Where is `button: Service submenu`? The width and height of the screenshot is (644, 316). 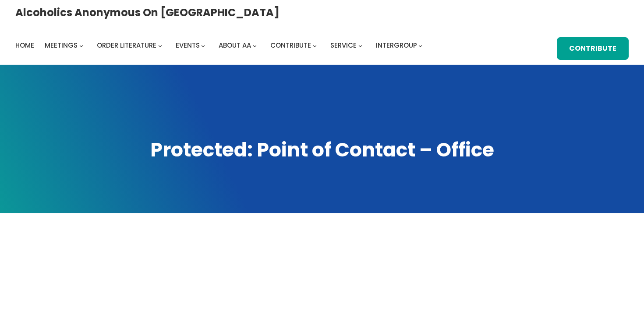
button: Service submenu is located at coordinates (360, 45).